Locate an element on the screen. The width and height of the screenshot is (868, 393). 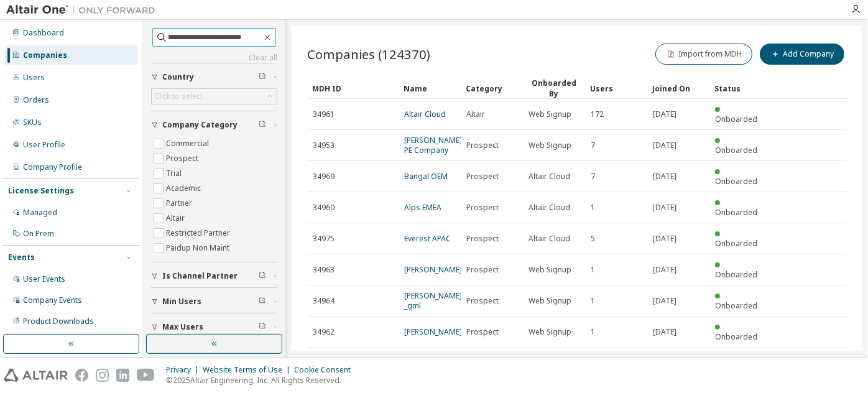
button: Add Company is located at coordinates (802, 54).